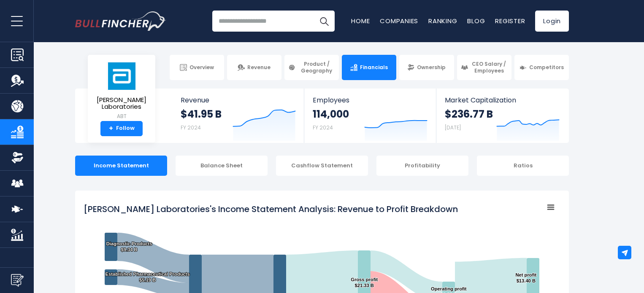 The image size is (644, 293). I want to click on a: Employees 114,000 FY 2024, so click(370, 115).